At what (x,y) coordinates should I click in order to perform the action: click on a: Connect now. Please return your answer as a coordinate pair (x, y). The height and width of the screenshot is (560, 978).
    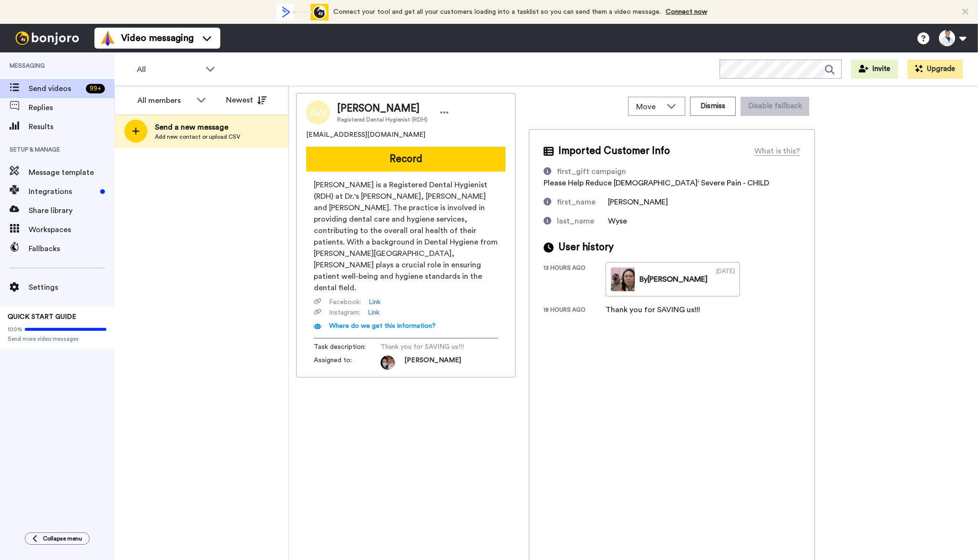
    Looking at the image, I should click on (686, 12).